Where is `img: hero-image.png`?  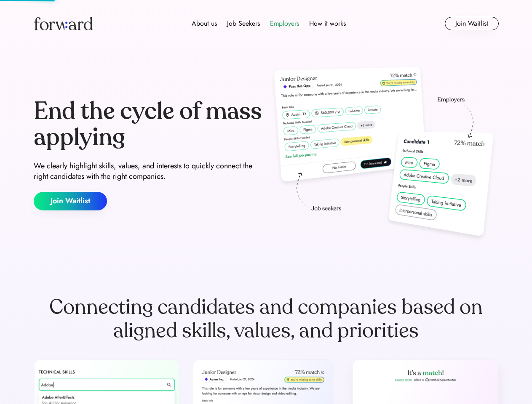 img: hero-image.png is located at coordinates (384, 154).